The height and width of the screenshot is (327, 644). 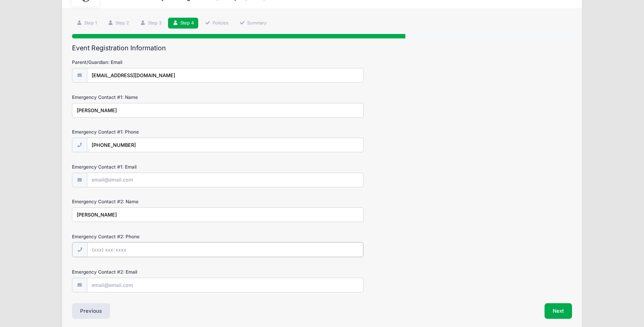 What do you see at coordinates (155, 167) in the screenshot?
I see `label: Emergency Contact #1: Email` at bounding box center [155, 167].